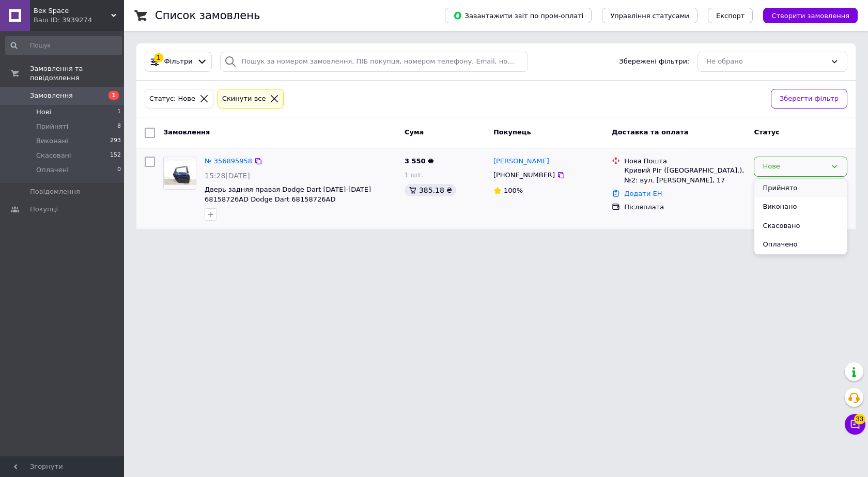 This screenshot has width=868, height=477. I want to click on span: 152, so click(115, 155).